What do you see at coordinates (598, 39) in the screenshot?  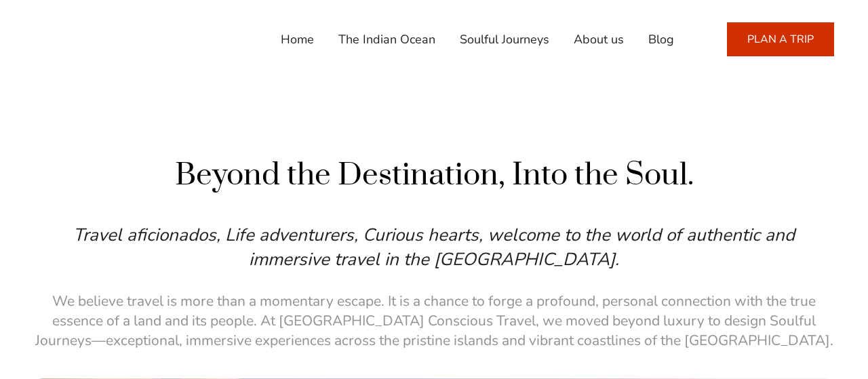 I see `a: About us` at bounding box center [598, 39].